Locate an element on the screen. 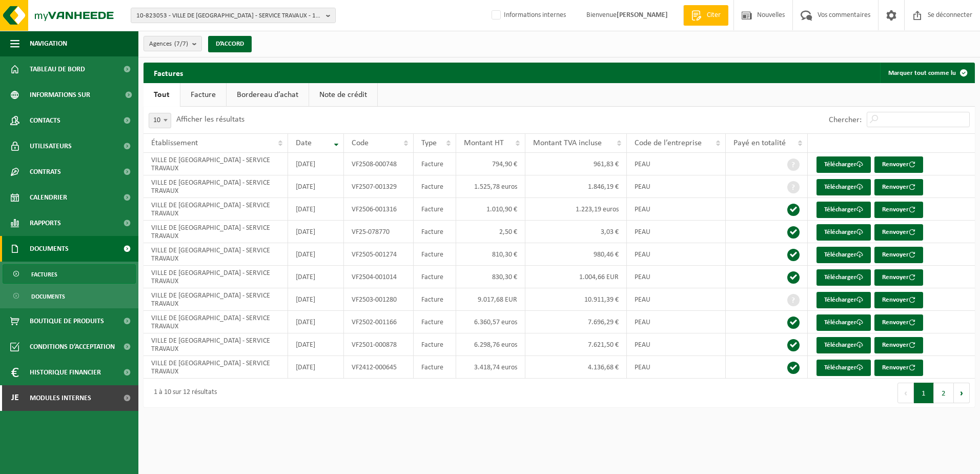 Image resolution: width=980 pixels, height=474 pixels. button: 1 is located at coordinates (923, 393).